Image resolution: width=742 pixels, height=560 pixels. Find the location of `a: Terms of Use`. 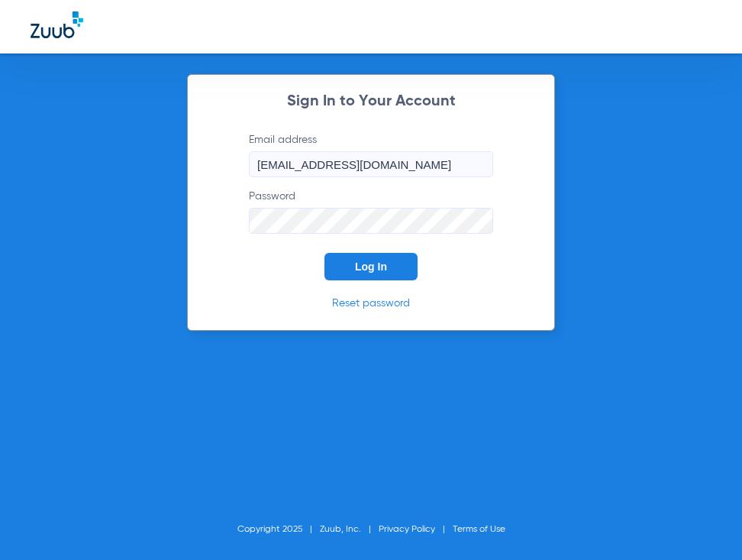

a: Terms of Use is located at coordinates (479, 529).